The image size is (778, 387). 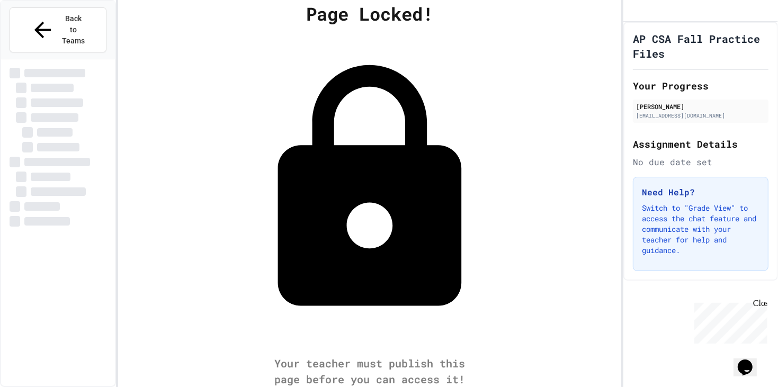 What do you see at coordinates (58, 30) in the screenshot?
I see `button: Back to Teams` at bounding box center [58, 30].